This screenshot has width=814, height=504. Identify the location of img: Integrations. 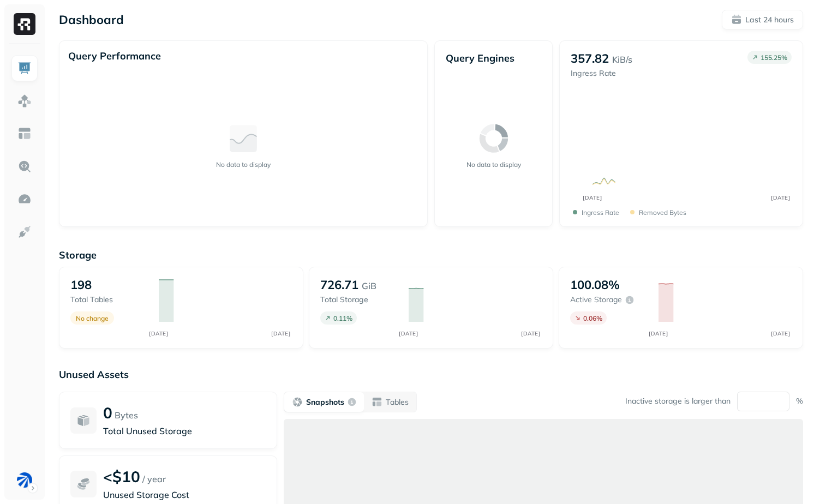
(24, 232).